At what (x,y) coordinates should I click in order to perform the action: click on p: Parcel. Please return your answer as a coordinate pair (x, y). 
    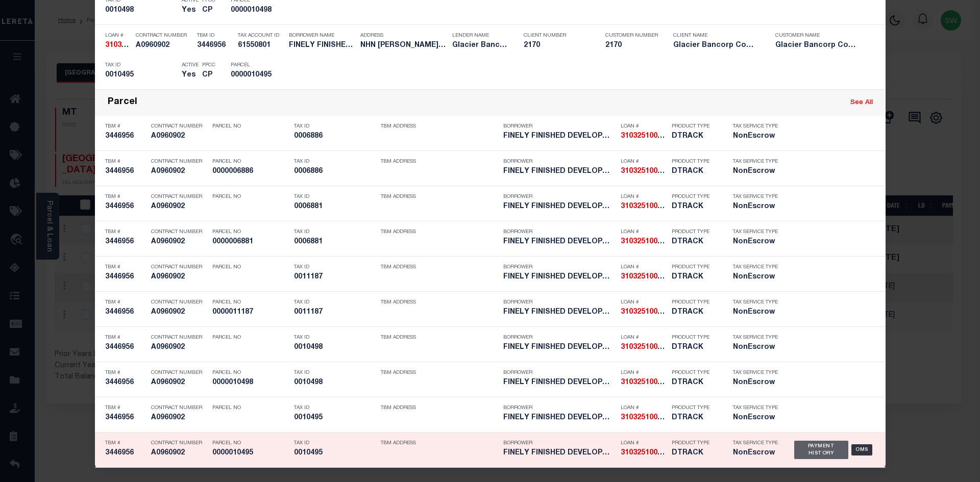
    Looking at the image, I should click on (254, 65).